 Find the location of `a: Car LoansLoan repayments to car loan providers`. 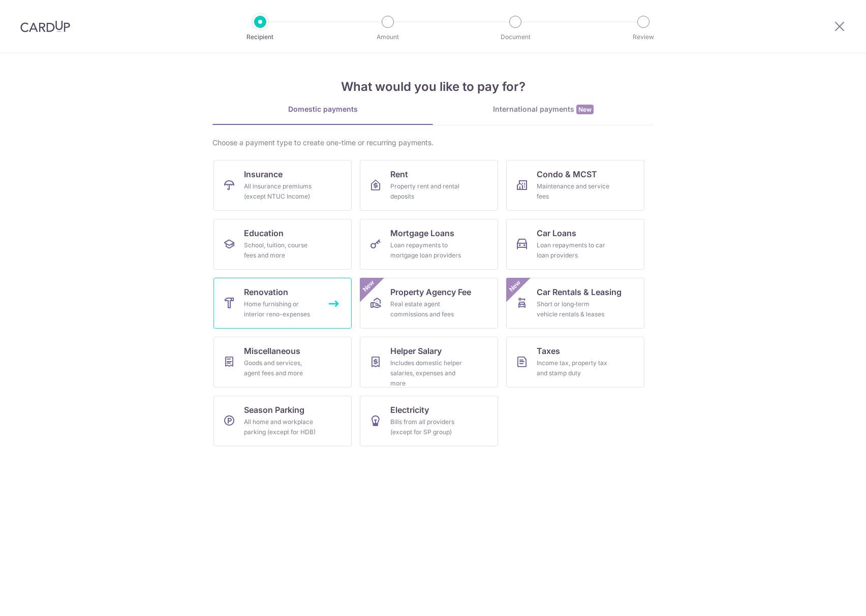

a: Car LoansLoan repayments to car loan providers is located at coordinates (575, 244).